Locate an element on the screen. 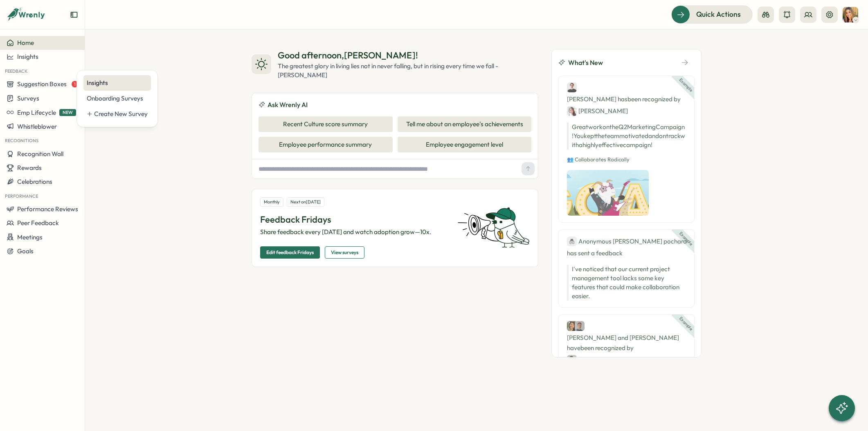 The image size is (868, 431). span: View surveys is located at coordinates (344, 252).